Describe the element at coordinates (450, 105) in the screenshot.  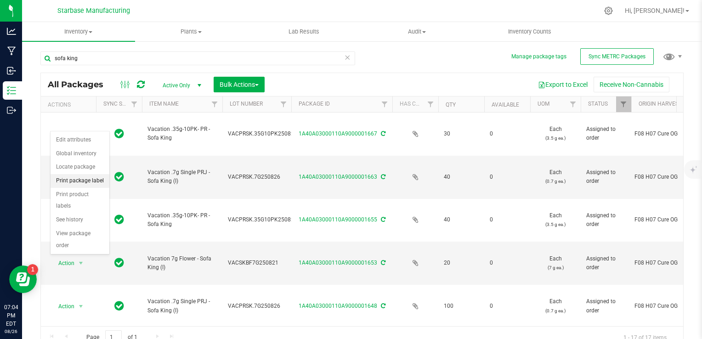
I see `a: Qty` at that location.